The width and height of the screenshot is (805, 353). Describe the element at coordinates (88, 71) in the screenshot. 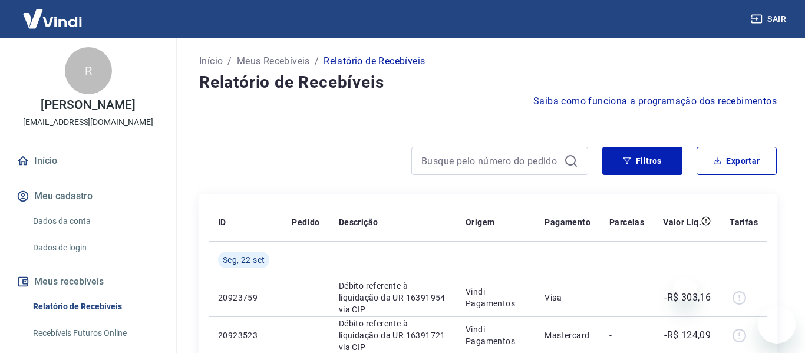

I see `div: R` at that location.